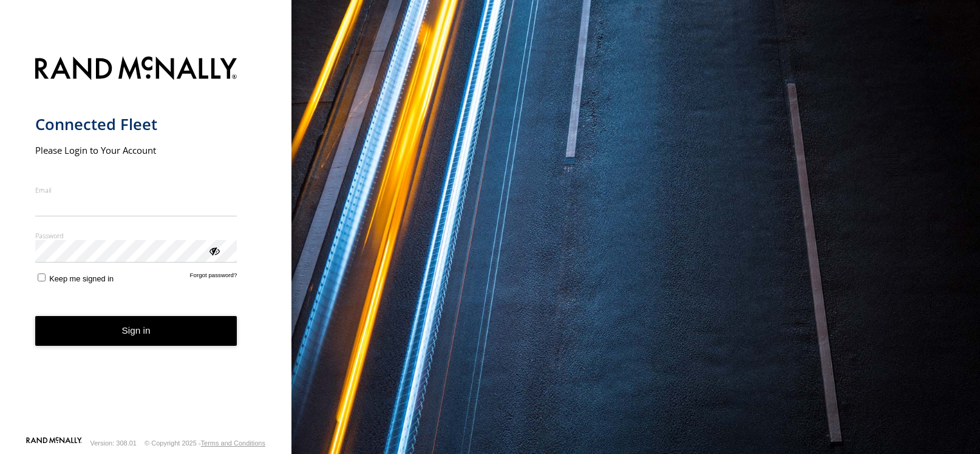 The height and width of the screenshot is (454, 980). What do you see at coordinates (136, 331) in the screenshot?
I see `button: Sign in` at bounding box center [136, 331].